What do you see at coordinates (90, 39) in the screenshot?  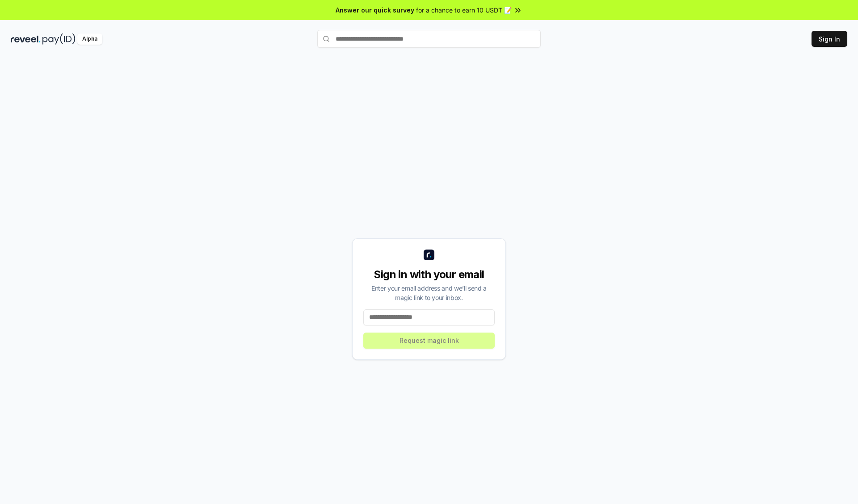 I see `div: Alpha` at bounding box center [90, 39].